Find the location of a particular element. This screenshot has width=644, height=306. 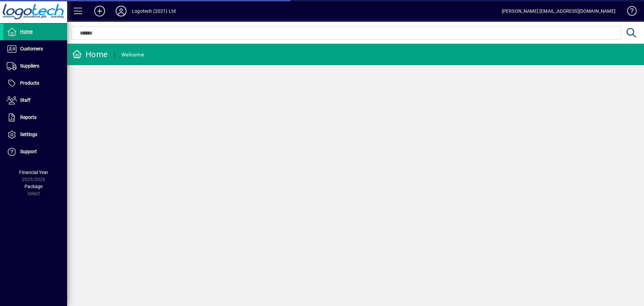

span: Staff is located at coordinates (25, 100).